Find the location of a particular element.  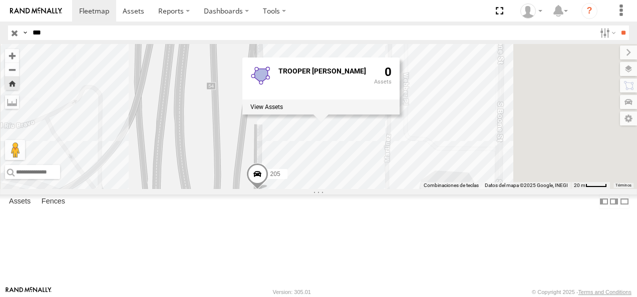

label: Assets is located at coordinates (20, 202).